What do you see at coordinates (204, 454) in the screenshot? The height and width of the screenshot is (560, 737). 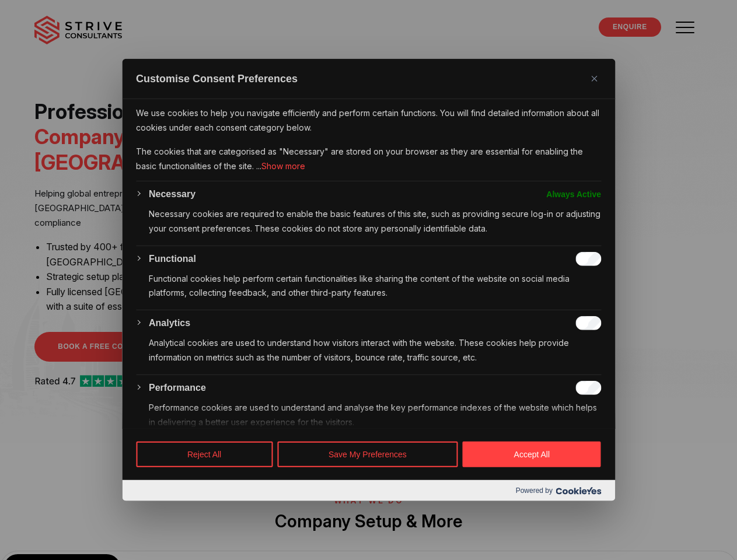 I see `button: Reject All` at bounding box center [204, 454].